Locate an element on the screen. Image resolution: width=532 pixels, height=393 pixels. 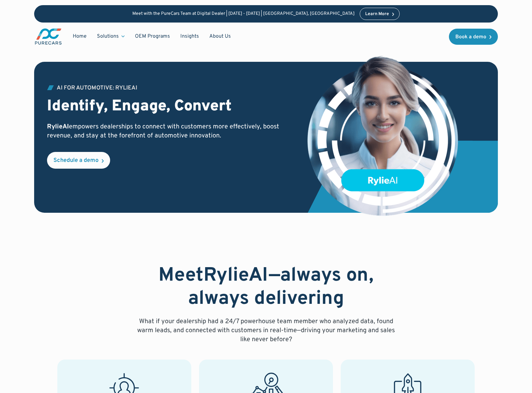
img: purecars logo is located at coordinates (48, 36).